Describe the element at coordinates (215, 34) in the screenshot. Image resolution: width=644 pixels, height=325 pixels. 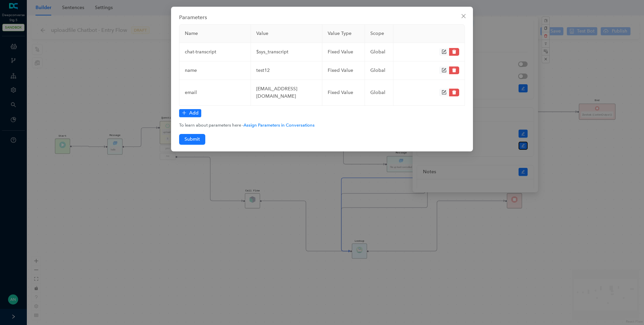
I see `th: Name` at that location.